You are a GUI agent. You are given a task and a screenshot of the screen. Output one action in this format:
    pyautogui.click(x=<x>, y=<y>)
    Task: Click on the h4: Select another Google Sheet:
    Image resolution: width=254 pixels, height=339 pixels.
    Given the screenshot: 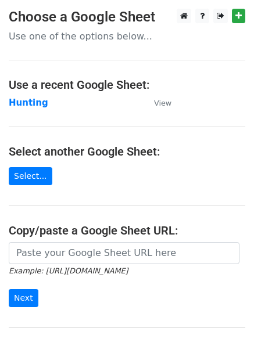 What is the action you would take?
    pyautogui.click(x=127, y=152)
    